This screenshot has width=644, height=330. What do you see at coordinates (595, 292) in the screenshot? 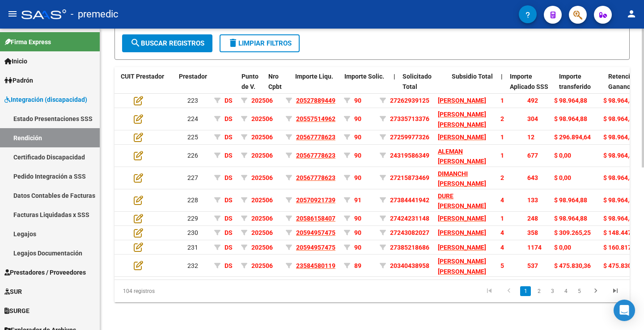
I see `a: go to next page` at bounding box center [595, 292].